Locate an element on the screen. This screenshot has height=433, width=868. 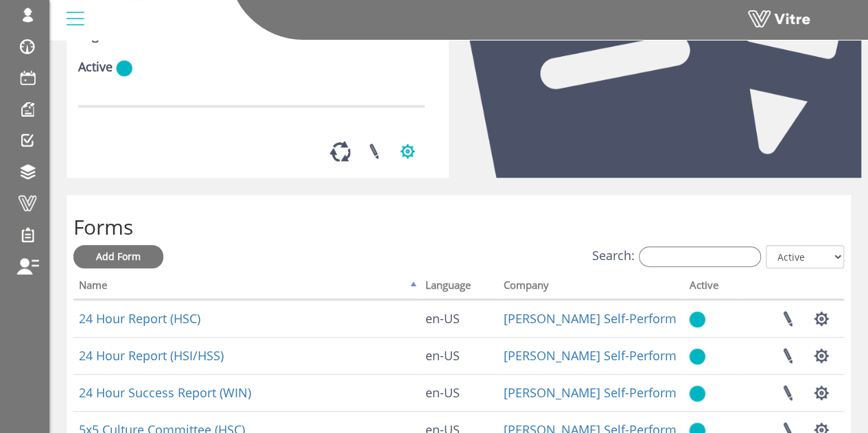
a: 24 Hour Report (HSI/HSS) is located at coordinates (151, 356).